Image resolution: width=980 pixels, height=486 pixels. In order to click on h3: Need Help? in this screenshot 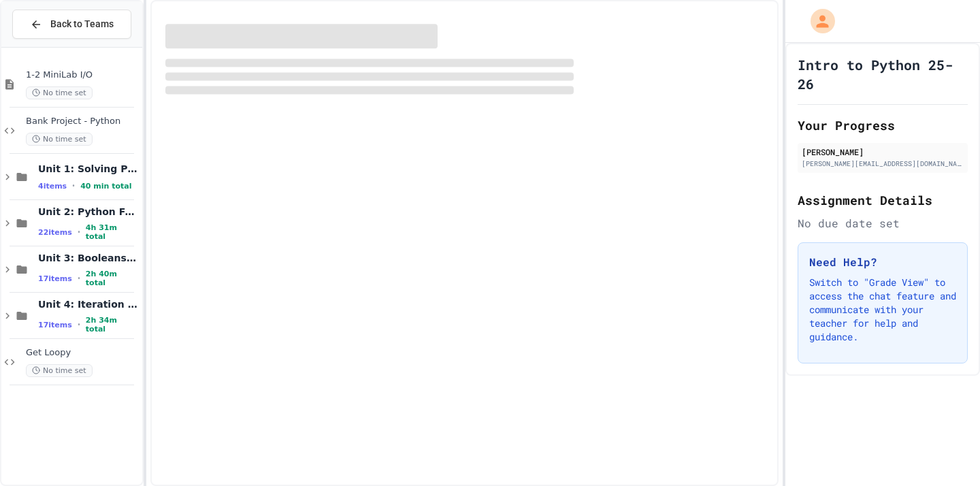, I will do `click(883, 262)`.